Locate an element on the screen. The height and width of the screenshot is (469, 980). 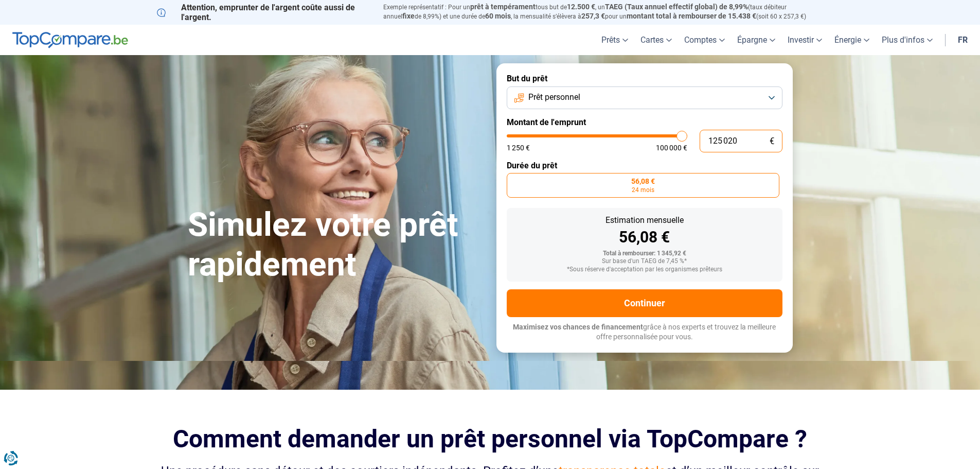
span: 1 250 € is located at coordinates (518, 148).